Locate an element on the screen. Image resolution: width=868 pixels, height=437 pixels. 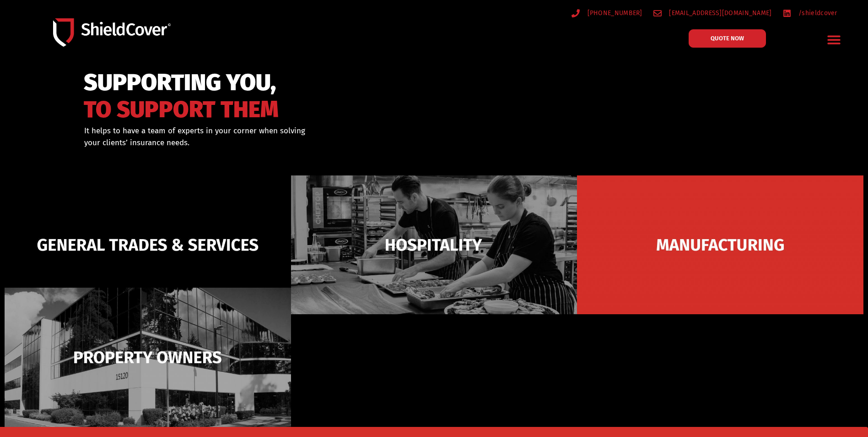
span: SUPPORTING YOU, is located at coordinates (181, 82).